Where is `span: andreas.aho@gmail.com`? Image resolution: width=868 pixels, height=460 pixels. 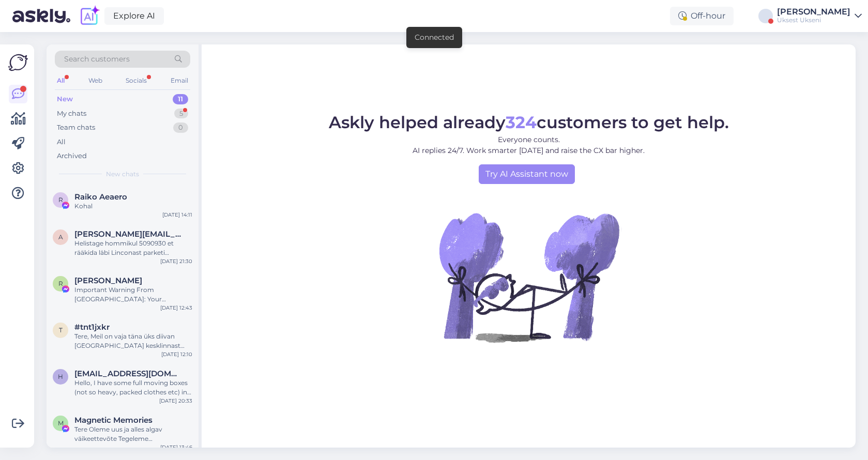 span: andreas.aho@gmail.com is located at coordinates (129, 234).